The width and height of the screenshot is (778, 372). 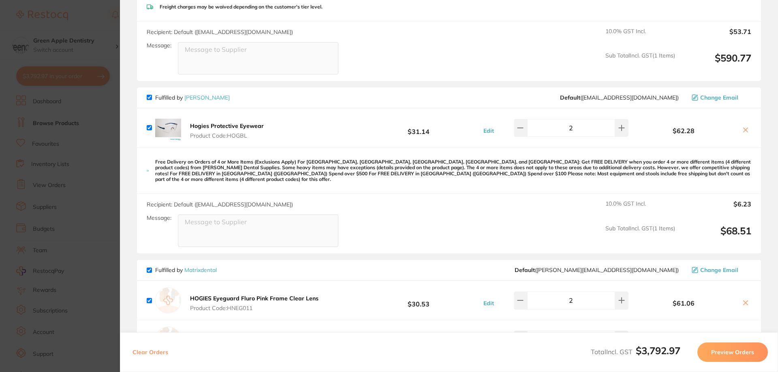 What do you see at coordinates (717, 236) in the screenshot?
I see `output: $68.51` at bounding box center [717, 236].